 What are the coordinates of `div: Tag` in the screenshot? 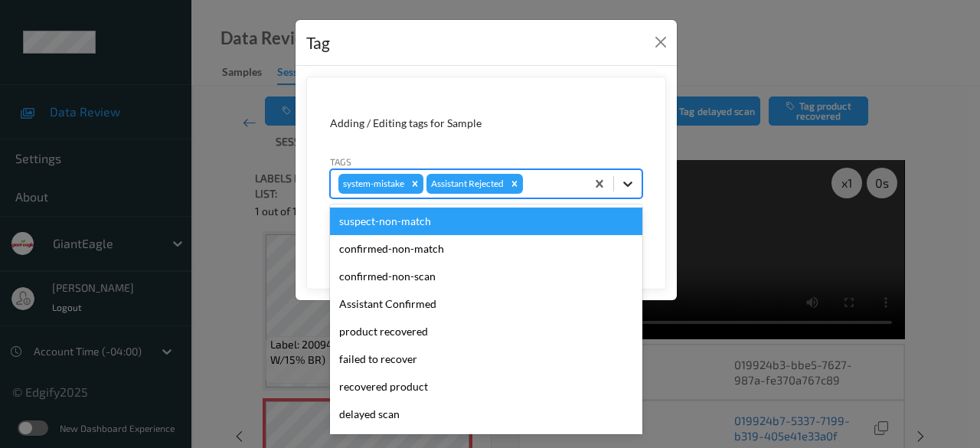 It's located at (317, 43).